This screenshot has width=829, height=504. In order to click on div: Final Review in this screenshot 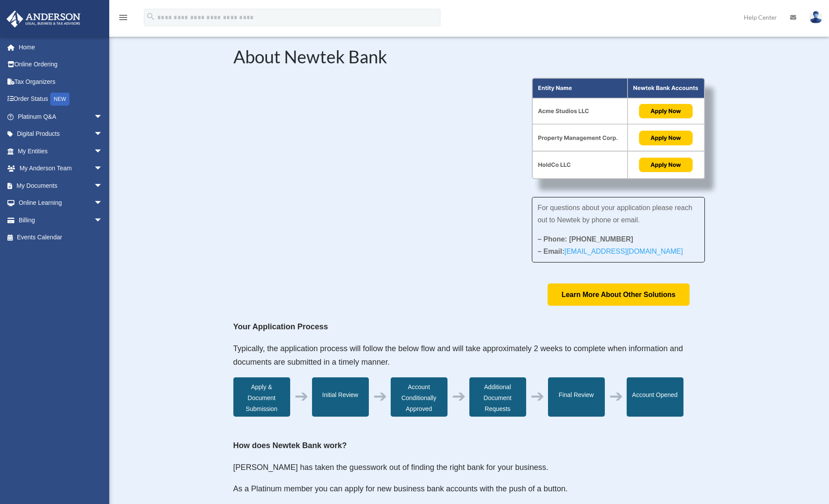, I will do `click(576, 397)`.